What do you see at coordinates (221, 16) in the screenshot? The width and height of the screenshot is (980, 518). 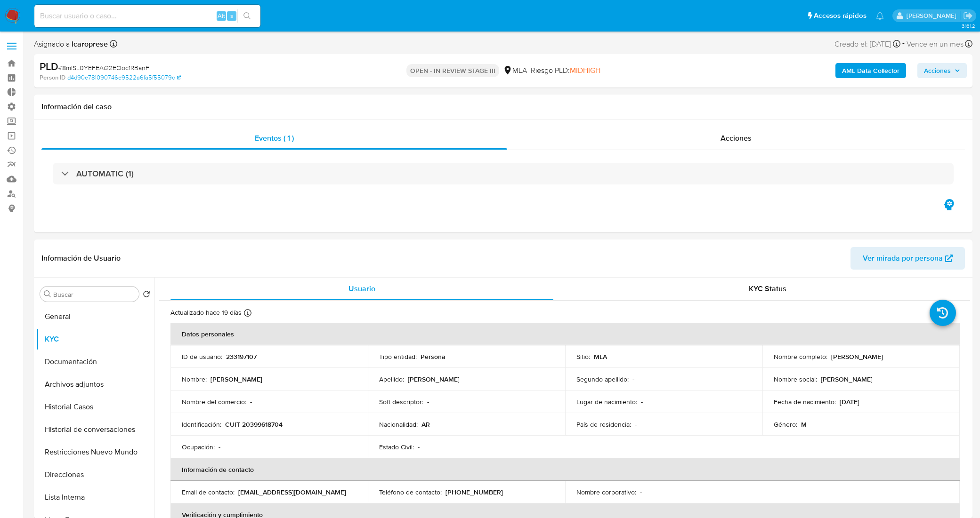 I see `span: Alt` at bounding box center [221, 16].